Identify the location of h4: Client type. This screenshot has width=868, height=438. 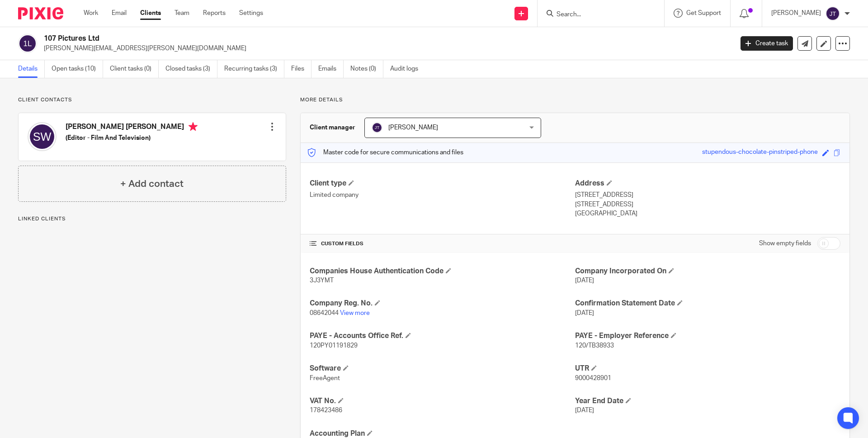
(442, 183).